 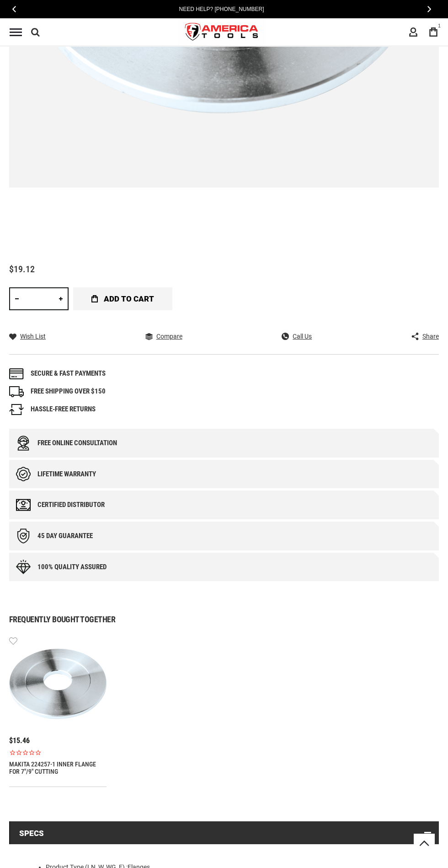 What do you see at coordinates (64, 409) in the screenshot?
I see `div: HASSLE-FREE RETURNS` at bounding box center [64, 409].